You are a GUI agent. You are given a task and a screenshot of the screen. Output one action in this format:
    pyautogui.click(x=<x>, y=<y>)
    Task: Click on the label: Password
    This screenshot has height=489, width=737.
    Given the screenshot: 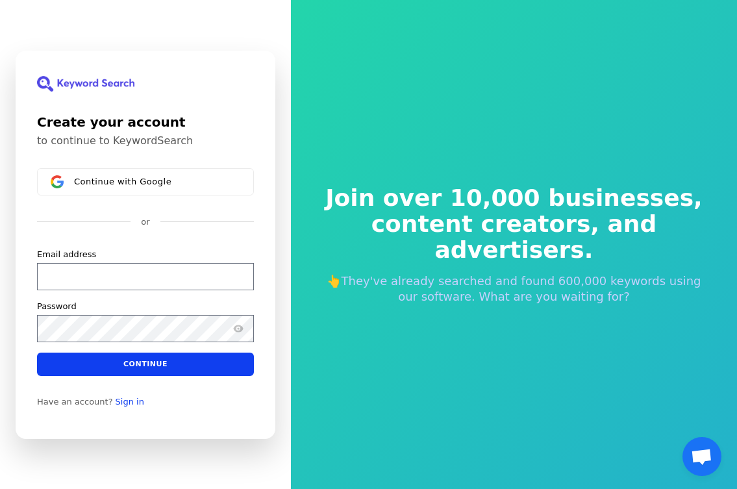 What is the action you would take?
    pyautogui.click(x=56, y=306)
    